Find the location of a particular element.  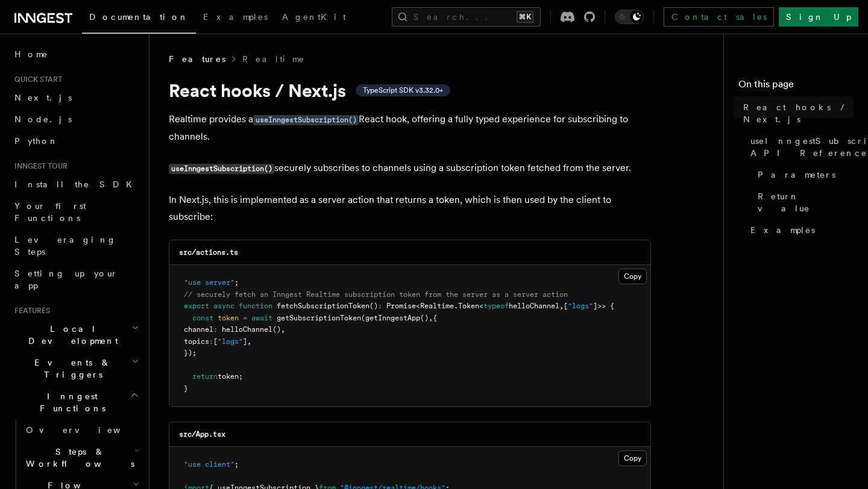

code: src/App.tsx is located at coordinates (201, 435).